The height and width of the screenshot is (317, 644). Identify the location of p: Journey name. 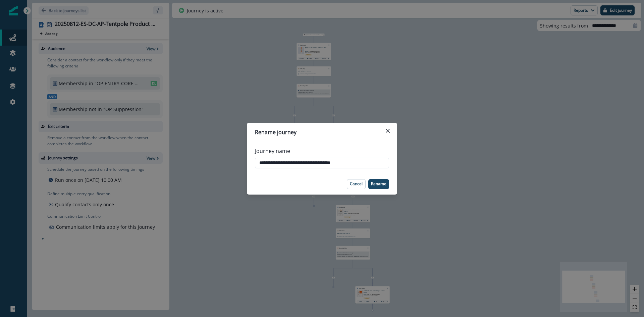
(273, 151).